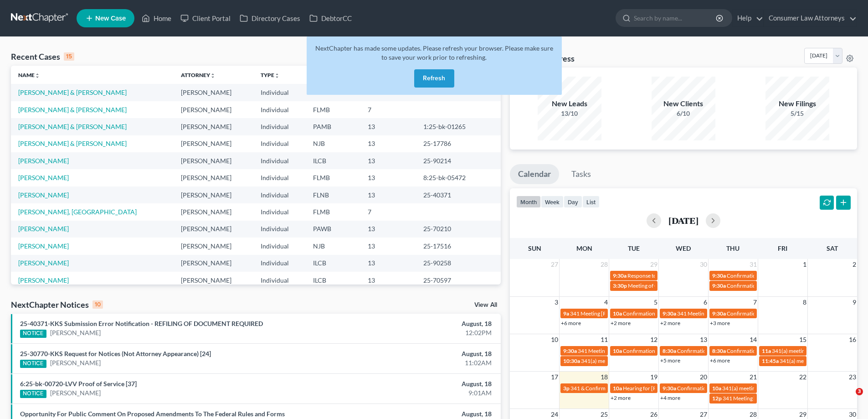  What do you see at coordinates (606, 302) in the screenshot?
I see `span: 4` at bounding box center [606, 302].